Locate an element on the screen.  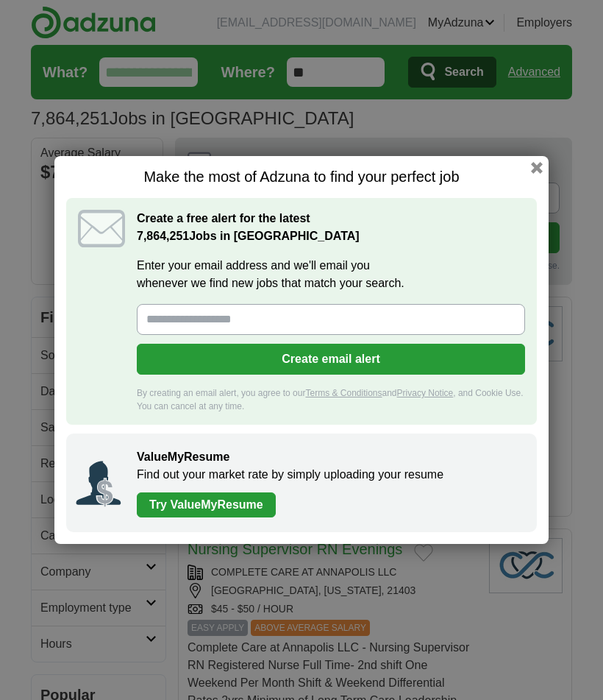
h1: Make the most of Adzuna to find your perfect job is located at coordinates (302, 176).